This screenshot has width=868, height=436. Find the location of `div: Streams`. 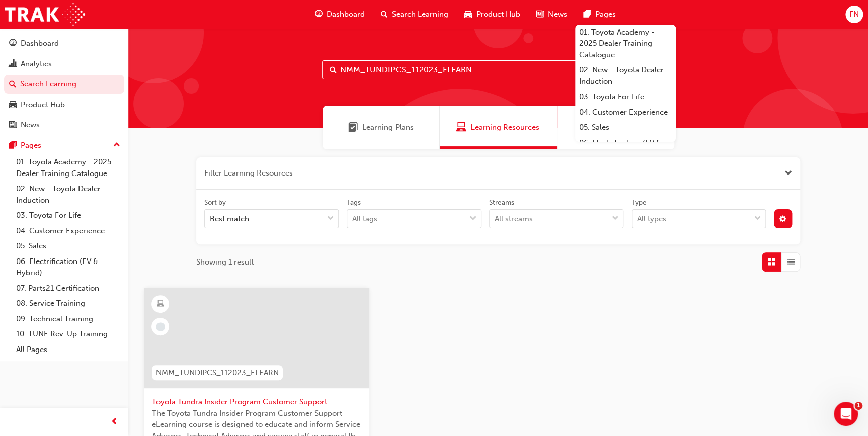

div: Streams is located at coordinates (502, 203).